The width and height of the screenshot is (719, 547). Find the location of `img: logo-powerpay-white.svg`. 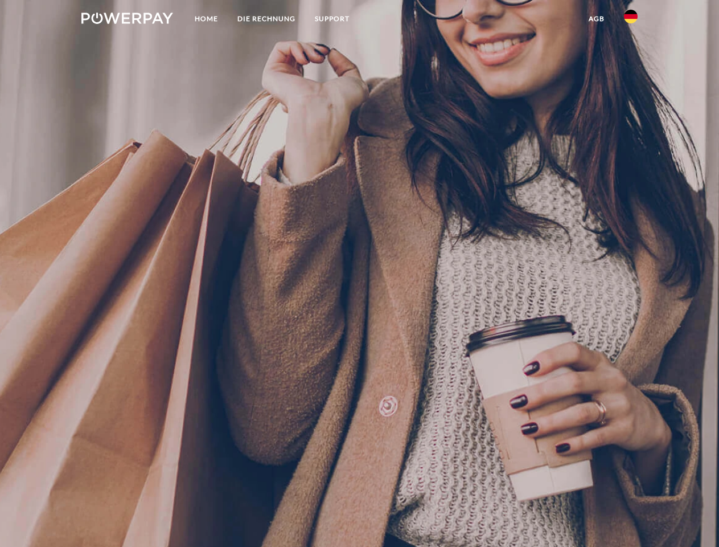

img: logo-powerpay-white.svg is located at coordinates (127, 18).